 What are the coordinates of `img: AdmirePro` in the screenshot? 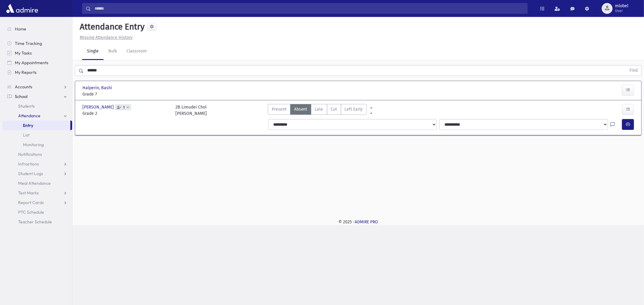 It's located at (22, 8).